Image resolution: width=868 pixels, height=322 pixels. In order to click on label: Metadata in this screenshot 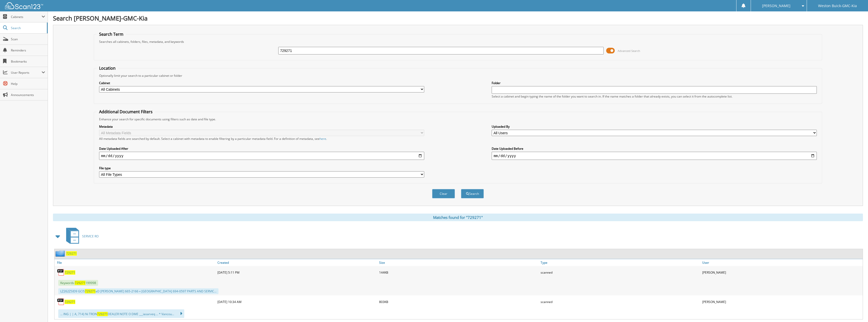, I will do `click(262, 127)`.